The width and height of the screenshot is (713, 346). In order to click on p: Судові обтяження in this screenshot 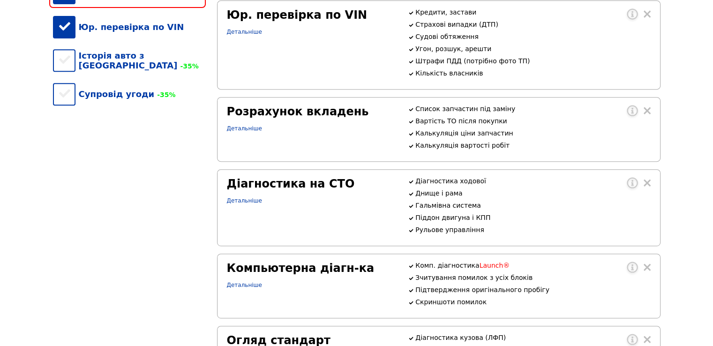, I will do `click(532, 37)`.